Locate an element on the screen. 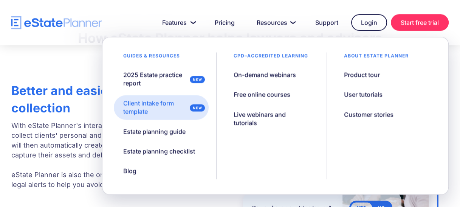 The image size is (460, 207). div: Product tour is located at coordinates (362, 75).